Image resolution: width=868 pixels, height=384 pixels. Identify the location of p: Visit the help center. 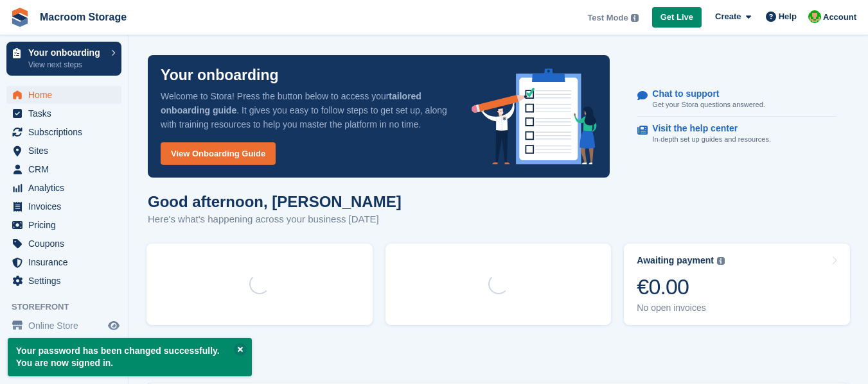
(706, 128).